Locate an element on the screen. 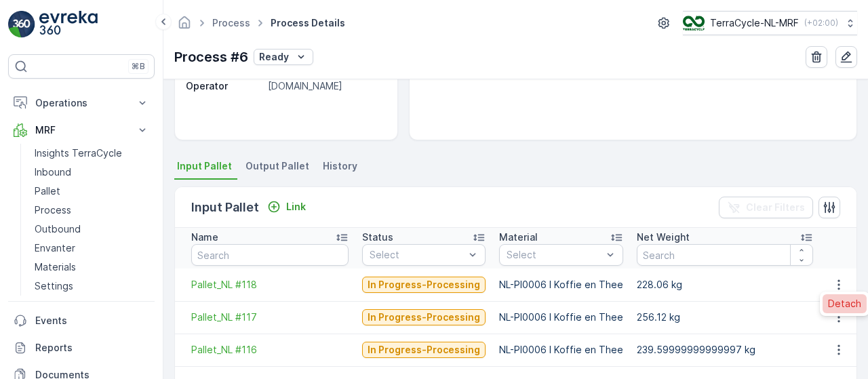 The height and width of the screenshot is (379, 868). img: logo_light-DOdMpM7g.png is located at coordinates (68, 24).